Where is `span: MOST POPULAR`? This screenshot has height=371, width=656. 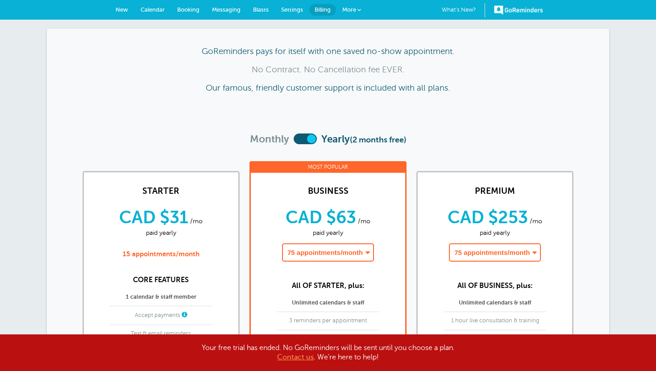
span: MOST POPULAR is located at coordinates (328, 167).